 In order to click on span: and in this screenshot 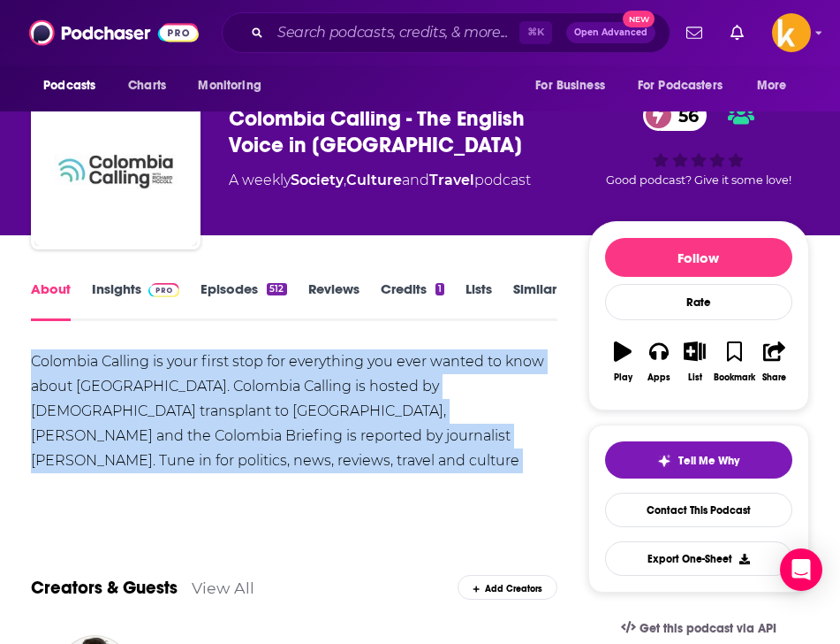, I will do `click(415, 179)`.